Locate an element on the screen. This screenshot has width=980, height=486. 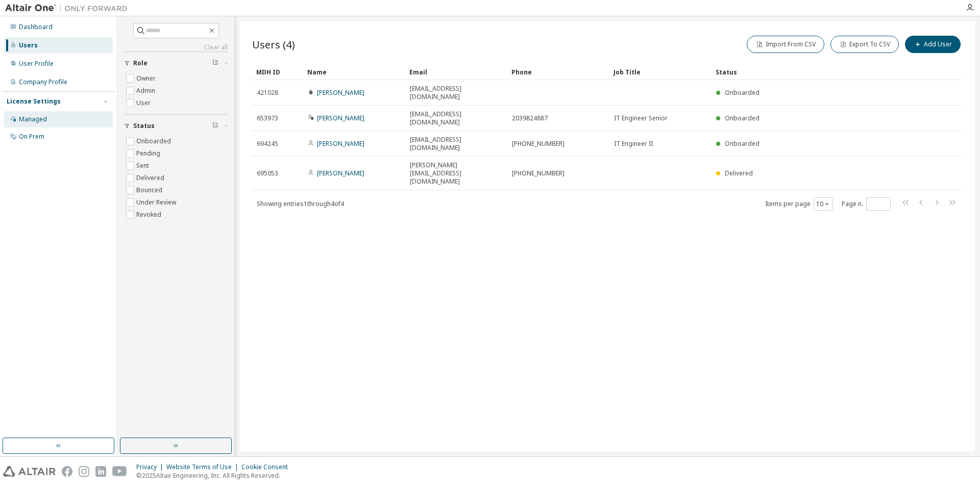
label: Bounced is located at coordinates (150, 190).